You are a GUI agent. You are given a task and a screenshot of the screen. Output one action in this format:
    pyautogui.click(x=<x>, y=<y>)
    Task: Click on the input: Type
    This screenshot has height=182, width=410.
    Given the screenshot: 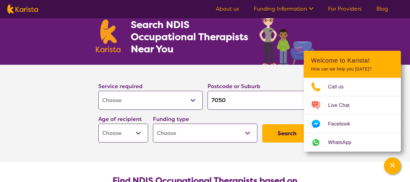 What is the action you would take?
    pyautogui.click(x=260, y=100)
    